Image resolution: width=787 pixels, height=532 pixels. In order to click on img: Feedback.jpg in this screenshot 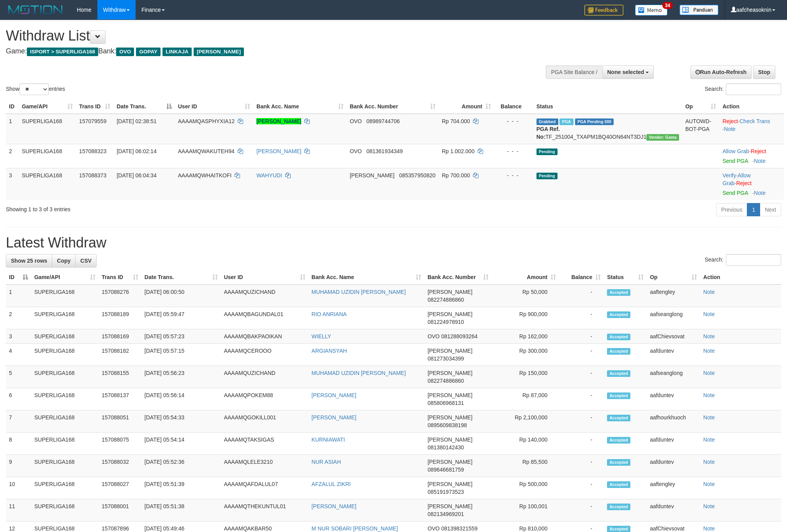, I will do `click(604, 10)`.